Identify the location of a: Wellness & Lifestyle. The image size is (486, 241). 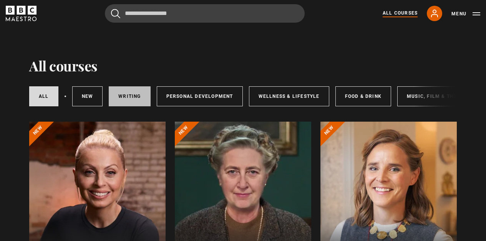
(289, 96).